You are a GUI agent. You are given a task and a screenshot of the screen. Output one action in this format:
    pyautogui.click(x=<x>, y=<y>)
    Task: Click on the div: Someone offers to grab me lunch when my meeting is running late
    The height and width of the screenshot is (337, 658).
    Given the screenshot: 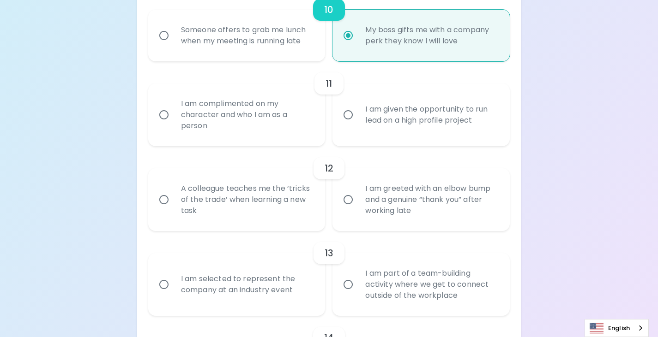 What is the action you would take?
    pyautogui.click(x=247, y=36)
    